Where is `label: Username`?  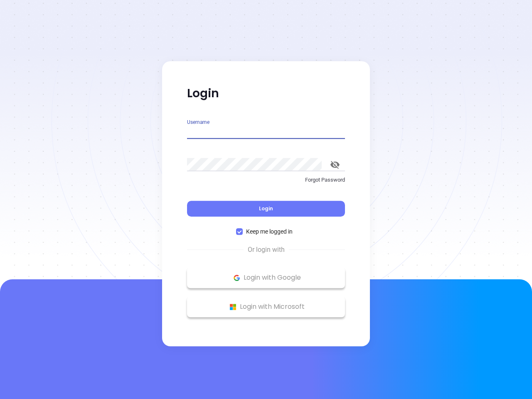 label: Username is located at coordinates (198, 122).